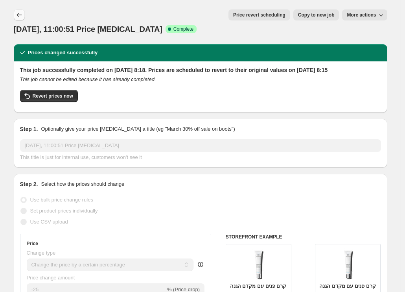  Describe the element at coordinates (259, 15) in the screenshot. I see `span: Price revert scheduling` at that location.